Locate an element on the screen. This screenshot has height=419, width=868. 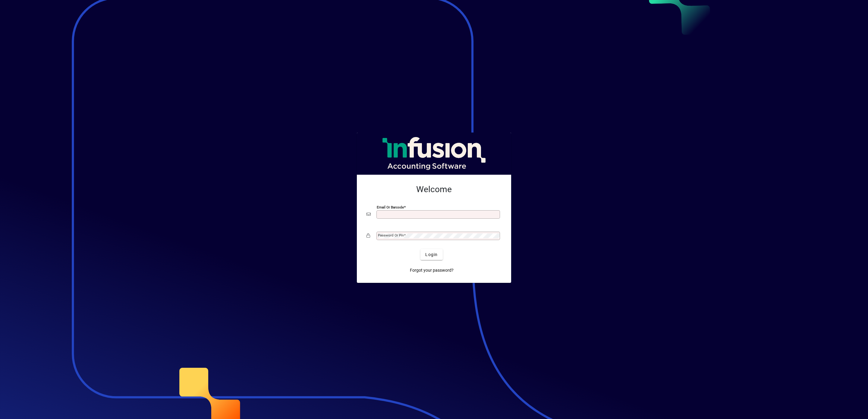
mat-label: Email or Barcode is located at coordinates (391, 207).